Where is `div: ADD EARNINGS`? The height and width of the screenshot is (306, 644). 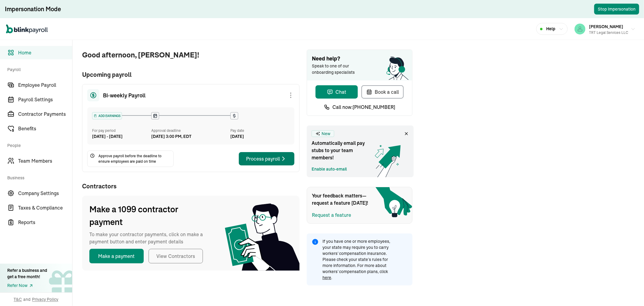
div: ADD EARNINGS is located at coordinates (107, 116).